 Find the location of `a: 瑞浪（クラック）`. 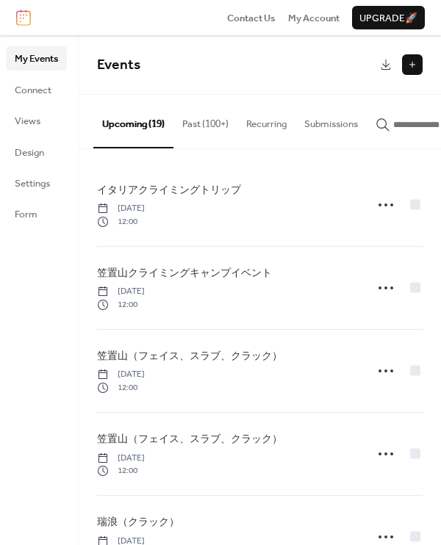

a: 瑞浪（クラック） is located at coordinates (138, 522).